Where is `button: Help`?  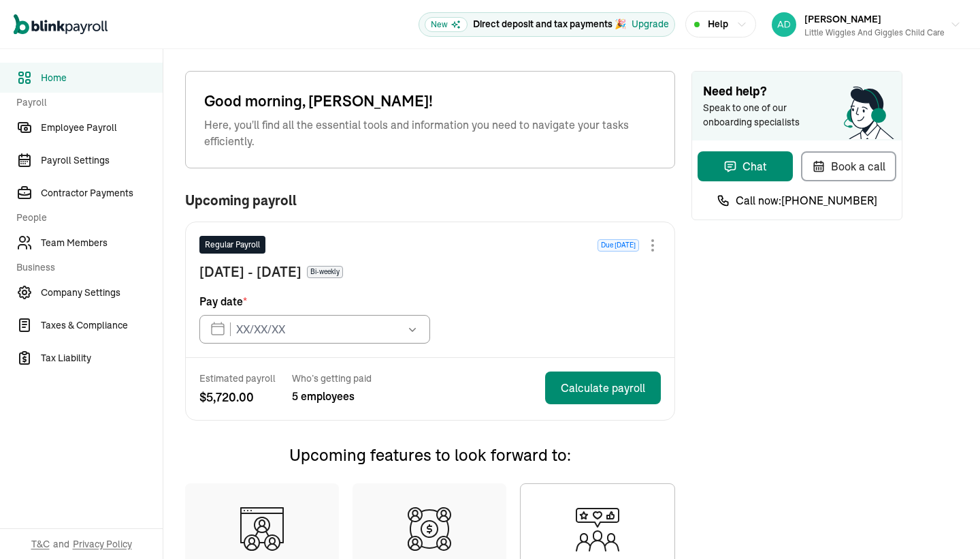
button: Help is located at coordinates (721, 24).